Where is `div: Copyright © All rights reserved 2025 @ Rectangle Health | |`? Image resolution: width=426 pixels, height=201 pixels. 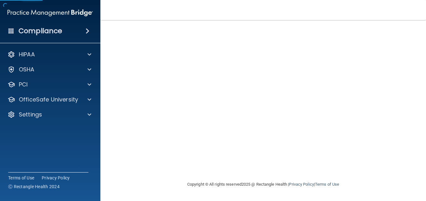
div: Copyright © All rights reserved 2025 @ Rectangle Health | | is located at coordinates (263, 185).